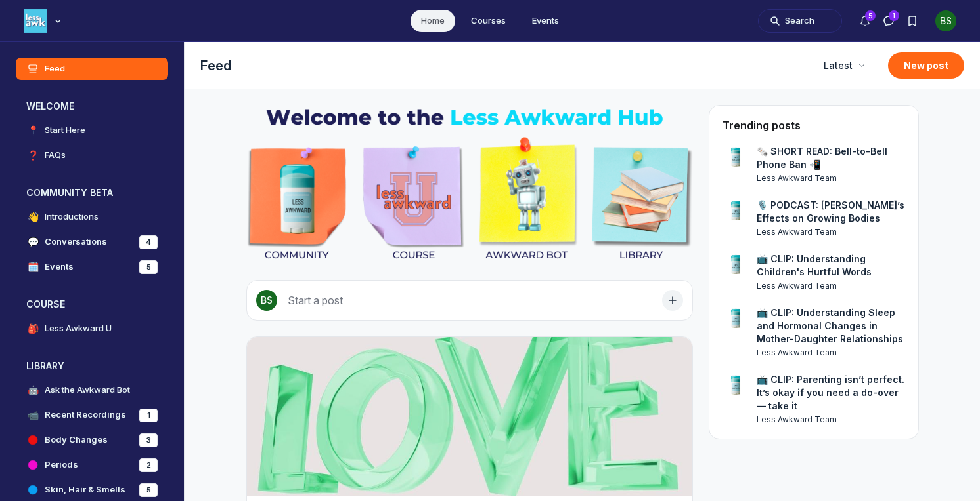  What do you see at coordinates (87, 391) in the screenshot?
I see `h4: Ask the Awkward Bot` at bounding box center [87, 391].